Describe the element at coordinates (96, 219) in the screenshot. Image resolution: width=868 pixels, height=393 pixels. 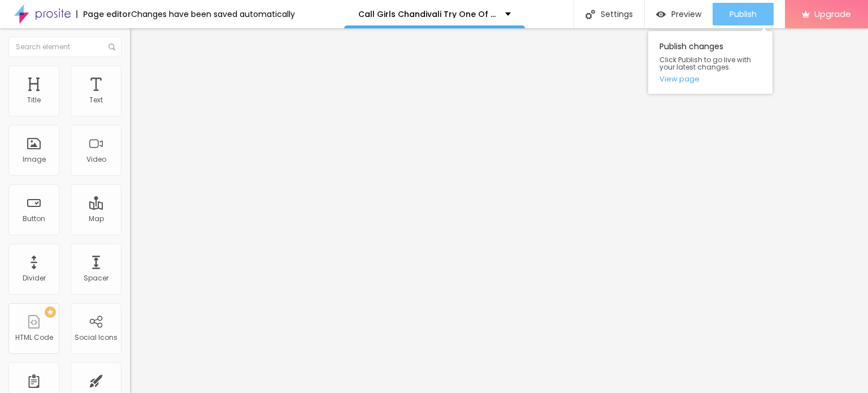
I see `div: Map` at that location.